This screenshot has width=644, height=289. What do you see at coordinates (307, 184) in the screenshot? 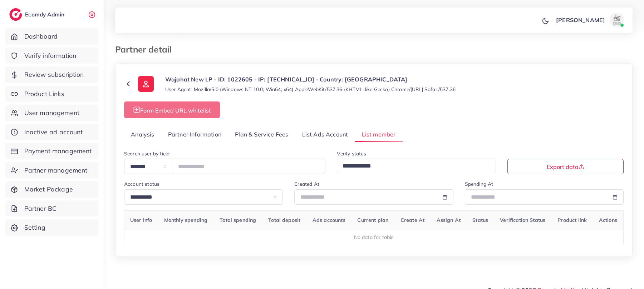
I see `label: Created At` at bounding box center [307, 184].